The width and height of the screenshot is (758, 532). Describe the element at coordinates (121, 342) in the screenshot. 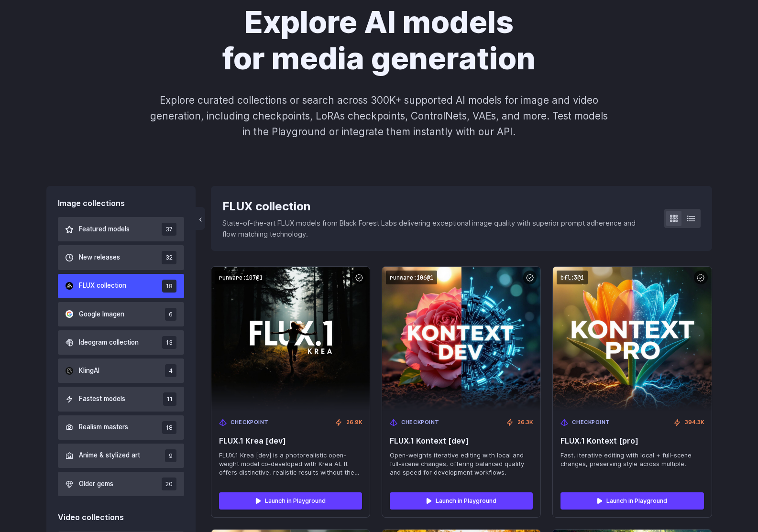

I see `button: Ideogram collection 13` at that location.